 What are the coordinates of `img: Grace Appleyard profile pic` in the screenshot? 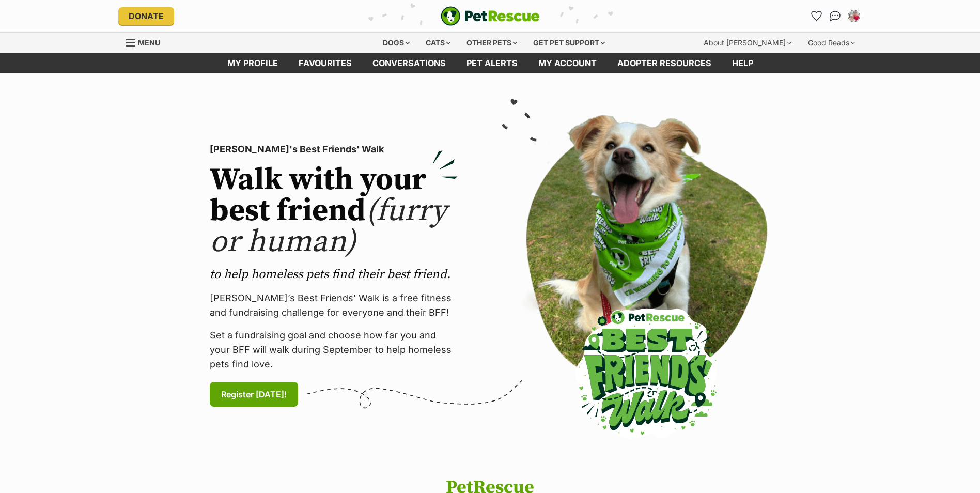 It's located at (854, 16).